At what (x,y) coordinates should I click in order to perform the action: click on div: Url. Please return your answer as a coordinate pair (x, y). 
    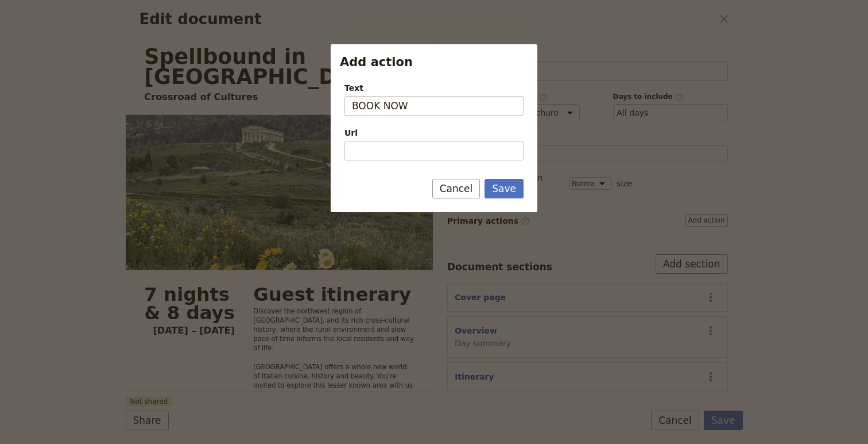
    Looking at the image, I should click on (434, 133).